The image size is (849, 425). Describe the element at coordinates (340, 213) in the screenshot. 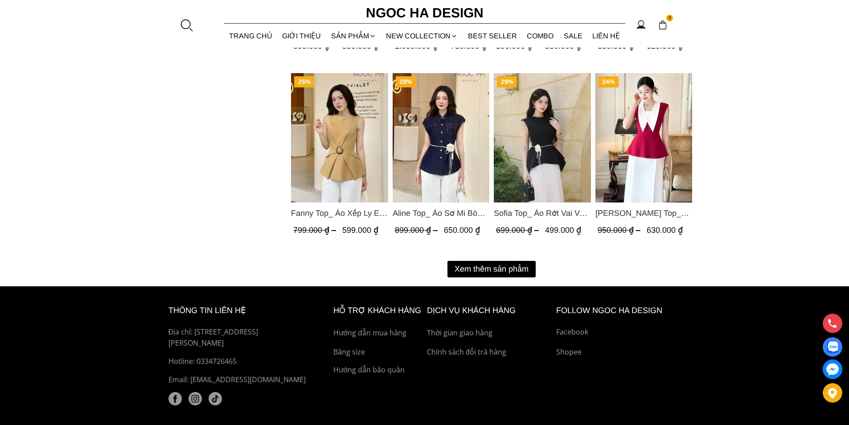

I see `a: Link to Fanny Top_ Áo Xếp Ly Eo Sát Nách Màu Bee A1068` at that location.